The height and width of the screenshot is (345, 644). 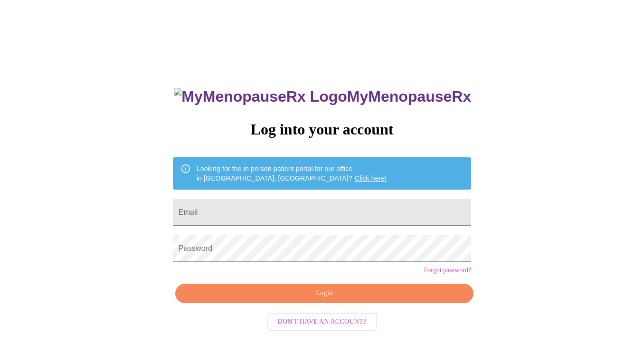 What do you see at coordinates (448, 270) in the screenshot?
I see `a: Forgot password?` at bounding box center [448, 270].